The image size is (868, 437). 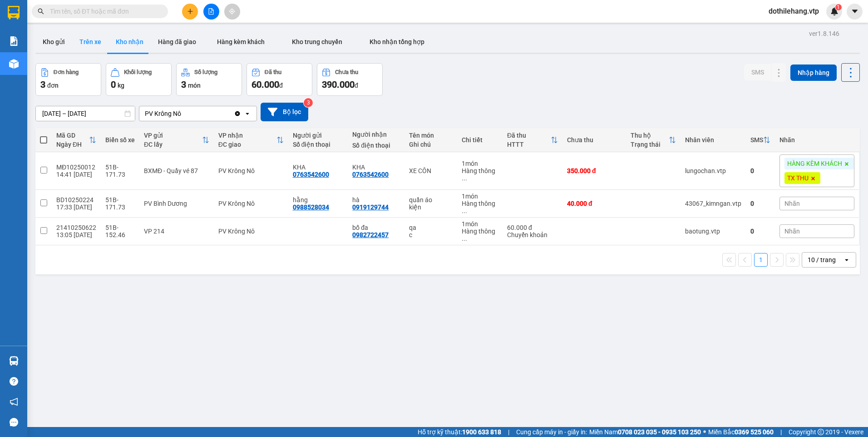 What do you see at coordinates (284, 112) in the screenshot?
I see `button: Bộ lọc` at bounding box center [284, 112].